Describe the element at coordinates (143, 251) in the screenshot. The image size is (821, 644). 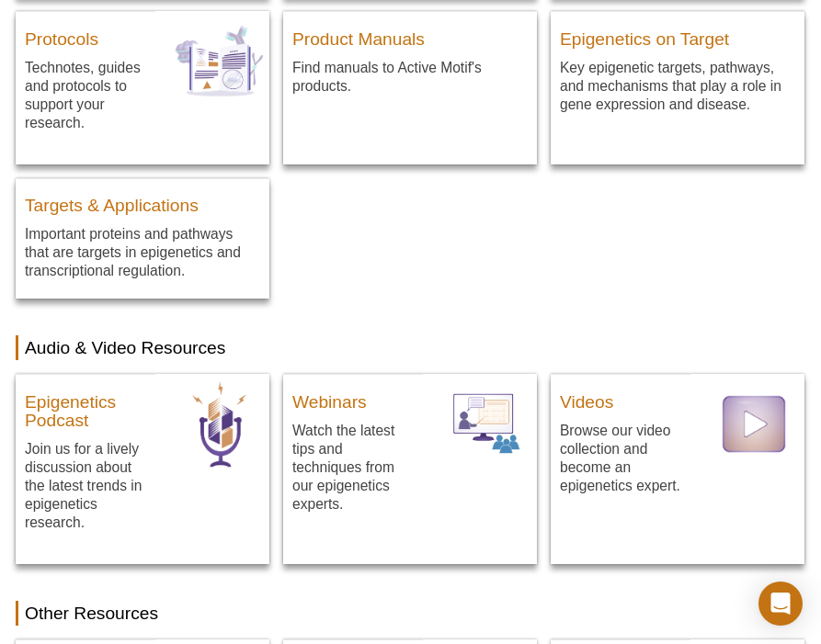
I see `p: Important proteins and pathways that are targets in epigenetics and transcriptional regulation.` at that location.